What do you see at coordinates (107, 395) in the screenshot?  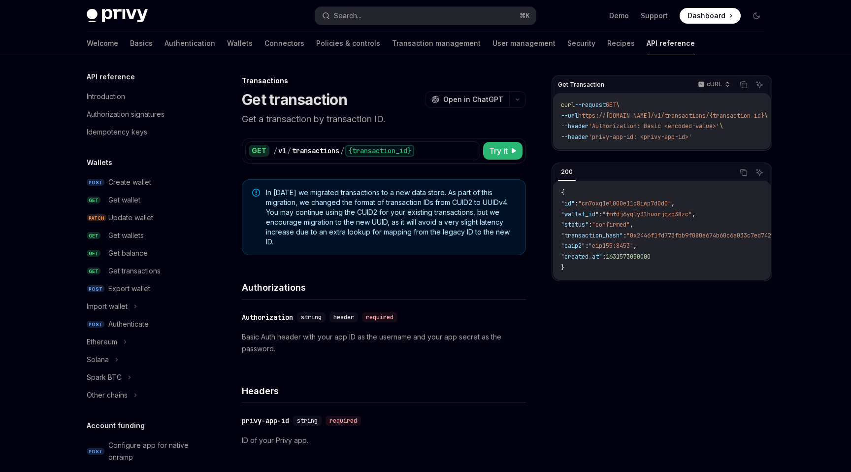 I see `div: Other chains` at bounding box center [107, 395].